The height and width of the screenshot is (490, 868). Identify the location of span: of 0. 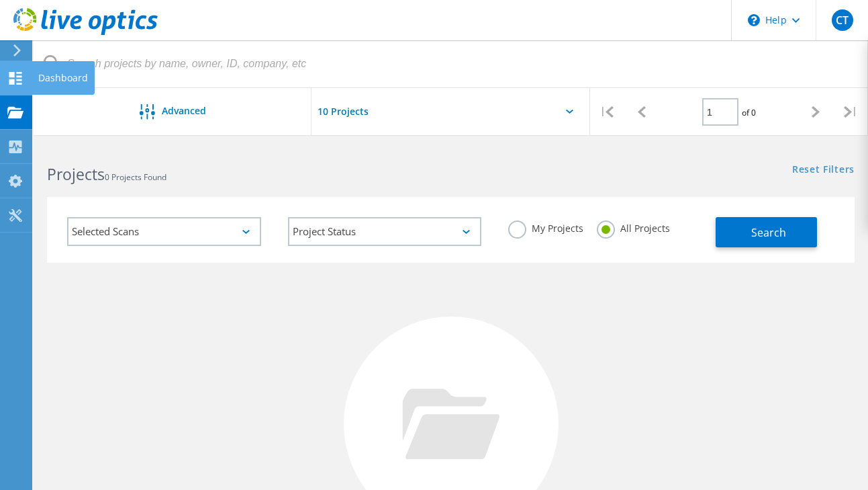
(749, 112).